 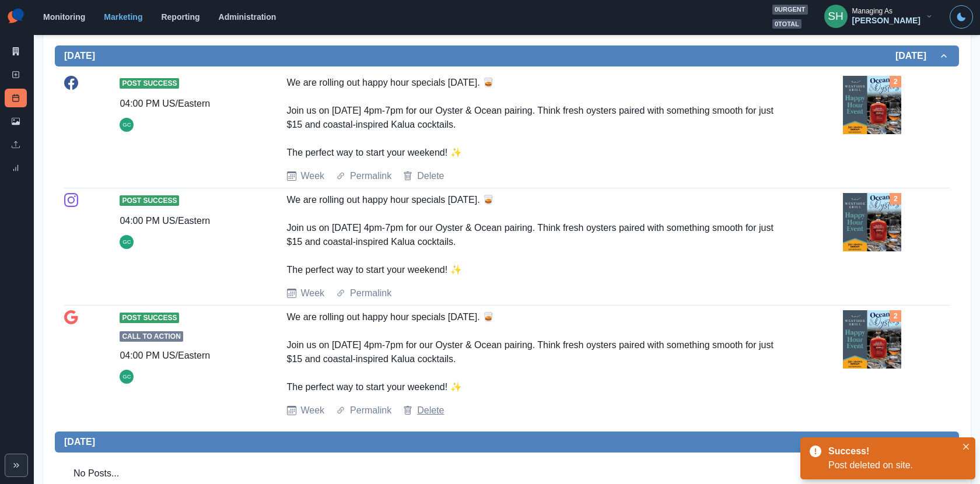 What do you see at coordinates (961, 17) in the screenshot?
I see `button: Toggle Mode` at bounding box center [961, 17].